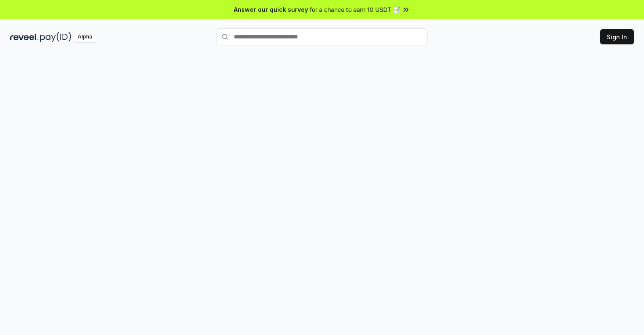 The width and height of the screenshot is (644, 335). Describe the element at coordinates (85, 37) in the screenshot. I see `div: Alpha` at that location.